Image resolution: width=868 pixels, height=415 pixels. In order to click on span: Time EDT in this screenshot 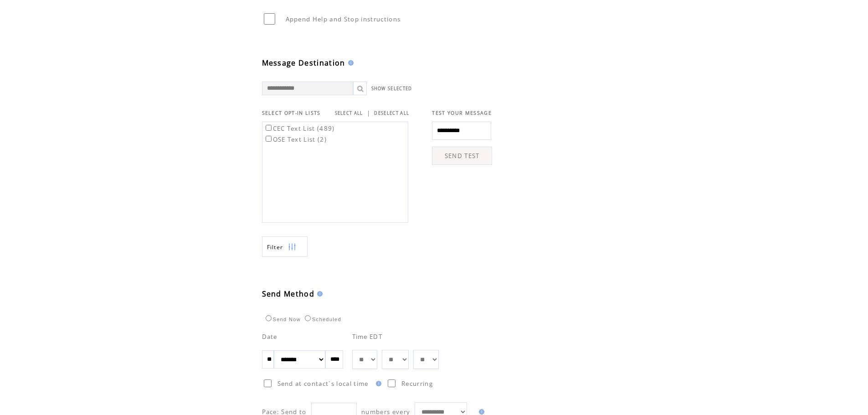, I will do `click(367, 337)`.